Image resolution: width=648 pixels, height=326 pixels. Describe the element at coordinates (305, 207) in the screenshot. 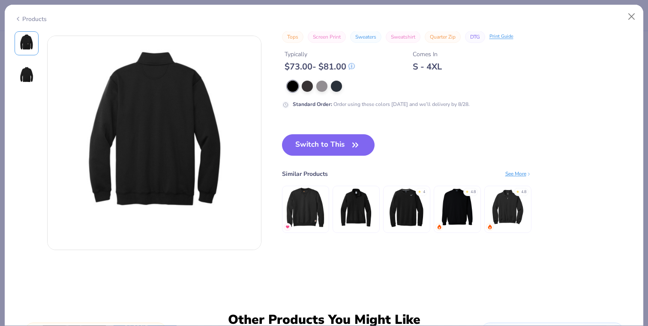

I see `img: Carhartt Midweight Crewneck Sweatshirt` at that location.